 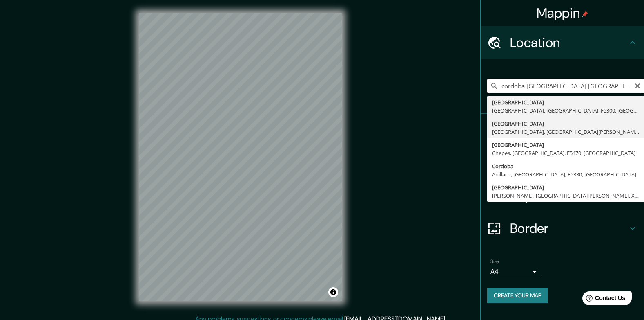 I want to click on div: Pins, so click(x=563, y=130).